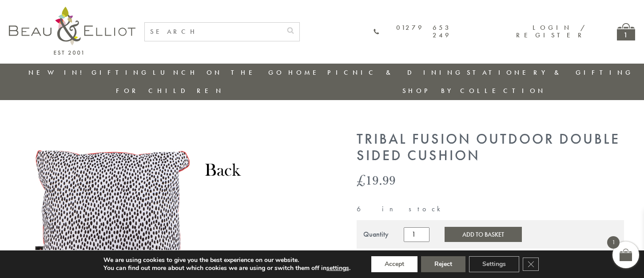  I want to click on a: New in!, so click(58, 73).